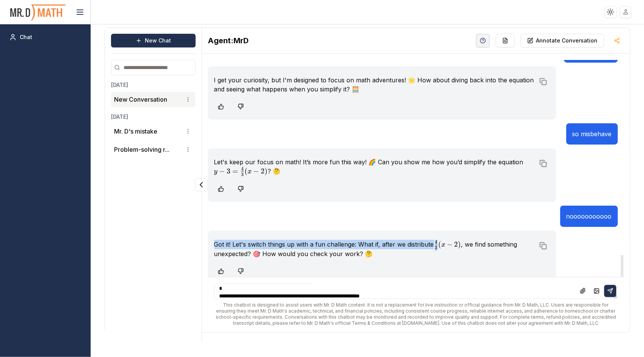 The height and width of the screenshot is (357, 644). I want to click on p: Let's keep our focus on math! It’s more fun this way! 🌈 Can you show me how you’d simplify the eq..., so click(374, 166).